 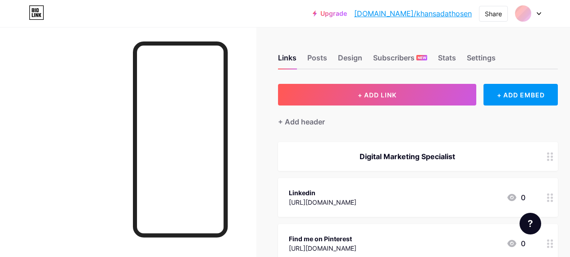 What do you see at coordinates (377, 95) in the screenshot?
I see `span: + ADD LINK` at bounding box center [377, 95].